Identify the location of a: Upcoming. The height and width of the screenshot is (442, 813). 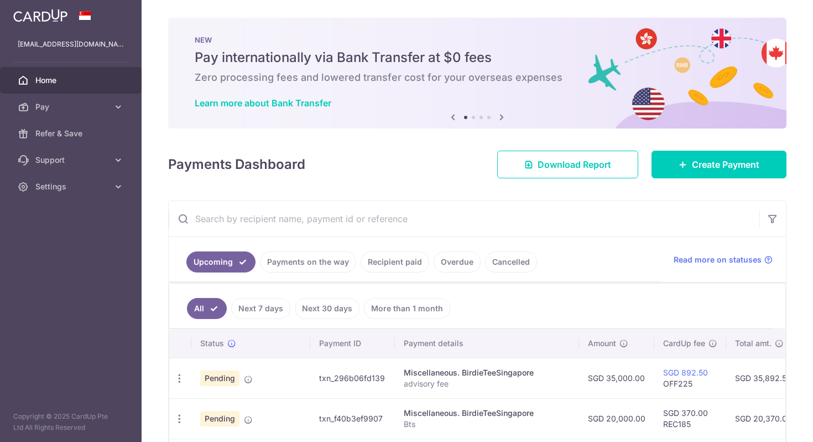
(221, 262).